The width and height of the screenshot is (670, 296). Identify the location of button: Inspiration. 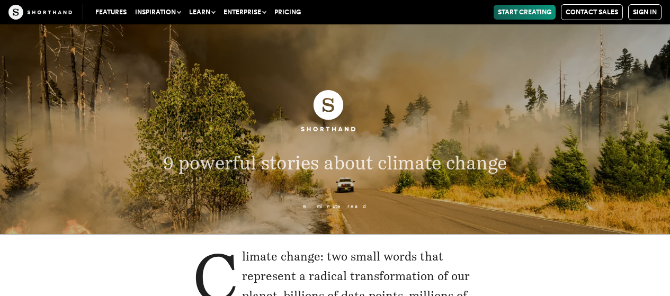
(158, 12).